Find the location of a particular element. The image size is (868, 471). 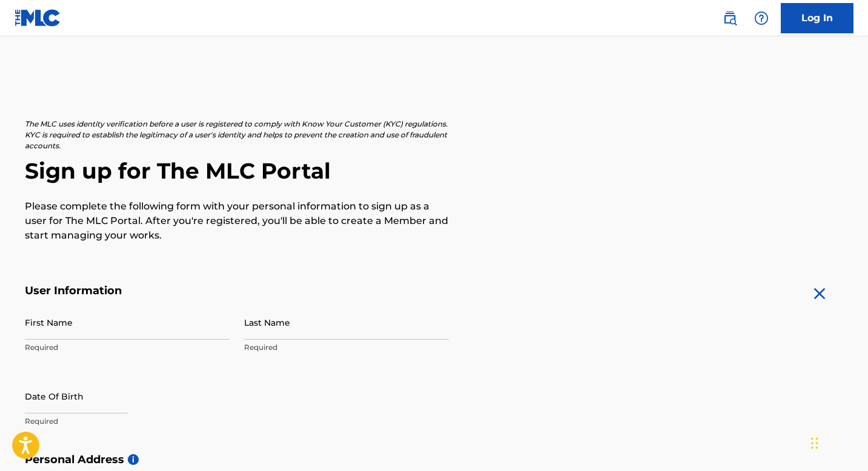

h5: Personal Address is located at coordinates (434, 459).